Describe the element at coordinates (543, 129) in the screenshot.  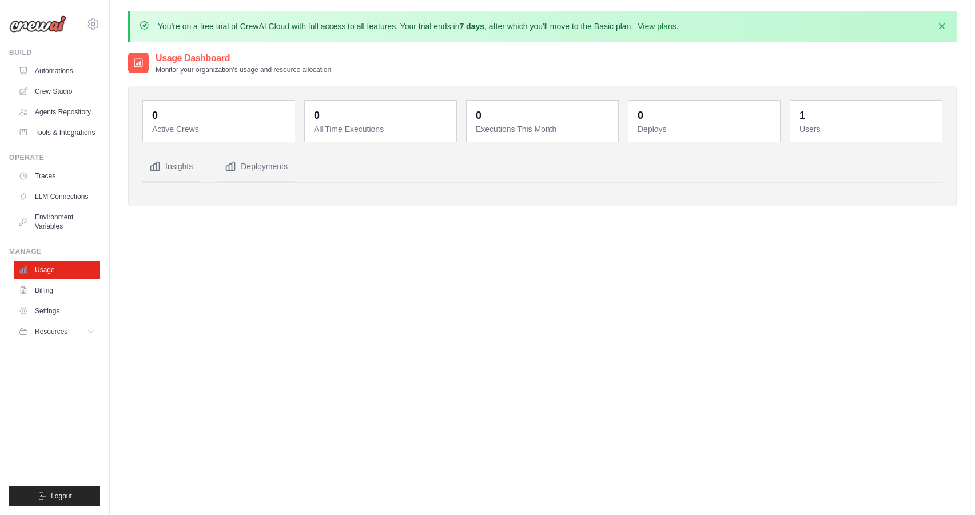
I see `dt: Executions This Month` at that location.